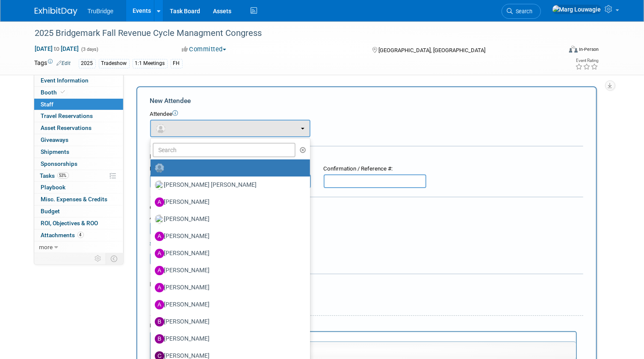 The image size is (644, 359). I want to click on span: TruBridge, so click(101, 11).